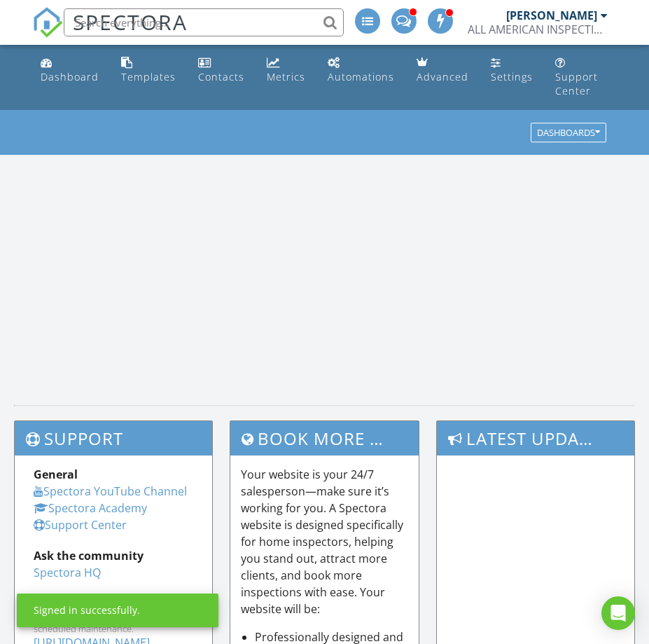  I want to click on div: Templates, so click(149, 77).